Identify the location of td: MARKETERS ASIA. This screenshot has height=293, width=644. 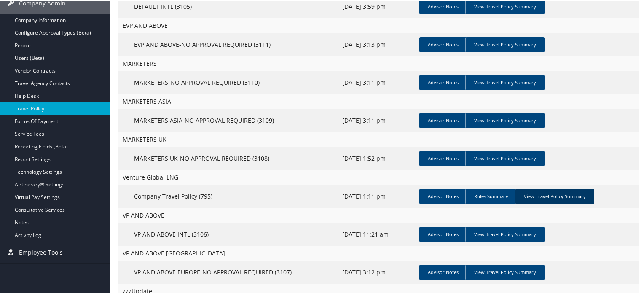
(378, 100).